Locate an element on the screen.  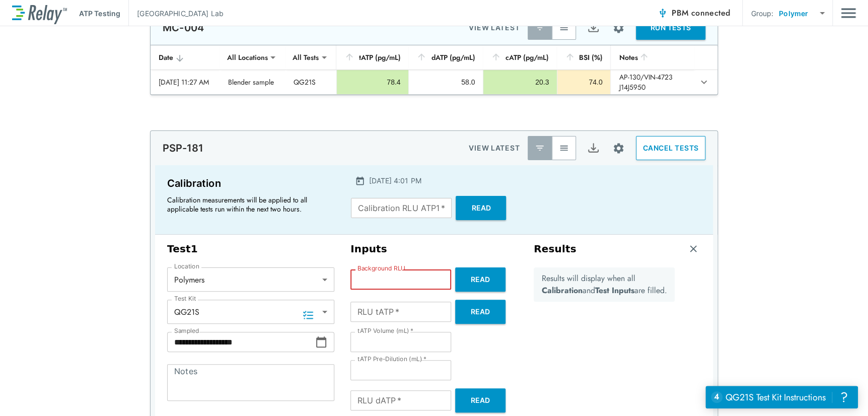
button: RUN TESTS is located at coordinates (671, 27).